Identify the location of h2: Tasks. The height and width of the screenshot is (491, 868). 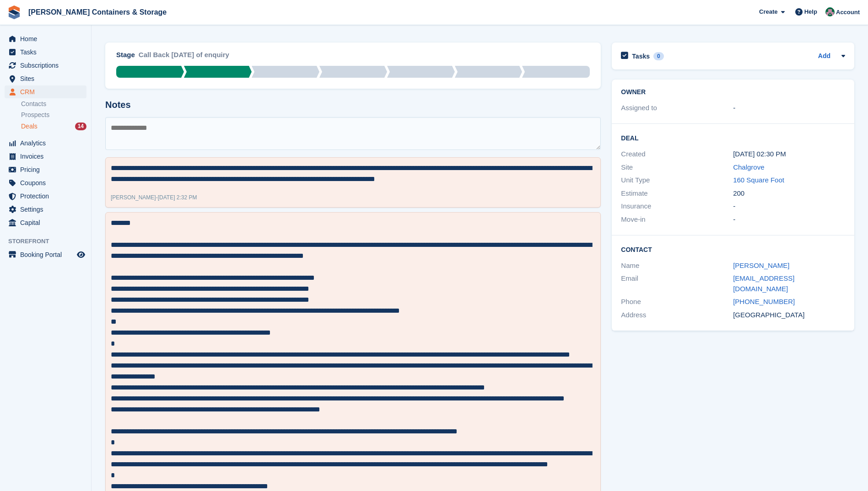
(641, 57).